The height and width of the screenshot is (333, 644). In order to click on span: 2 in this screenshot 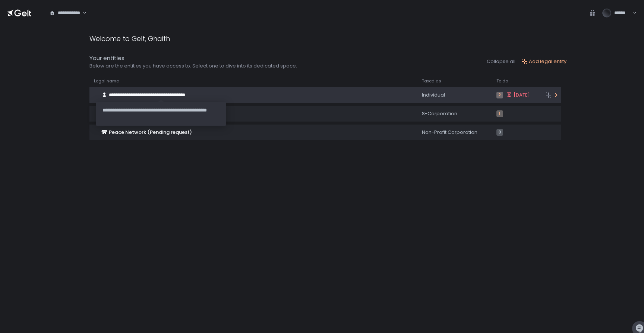, I will do `click(500, 95)`.